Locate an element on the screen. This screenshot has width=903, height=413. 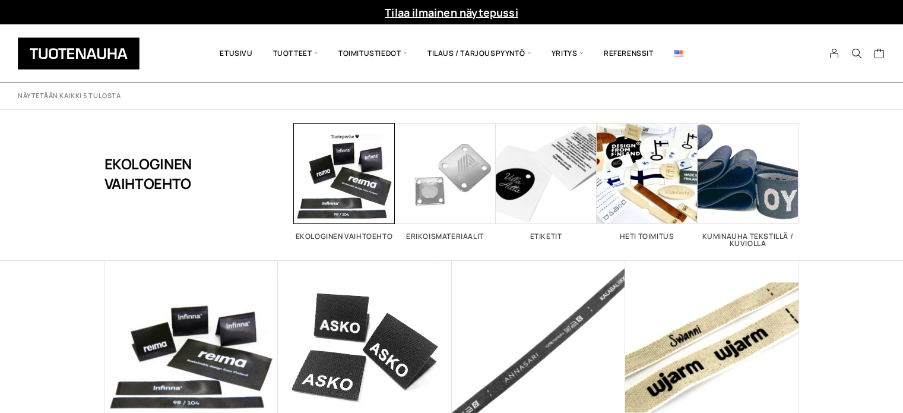
h2: Erikoismateriaalit is located at coordinates (445, 236).